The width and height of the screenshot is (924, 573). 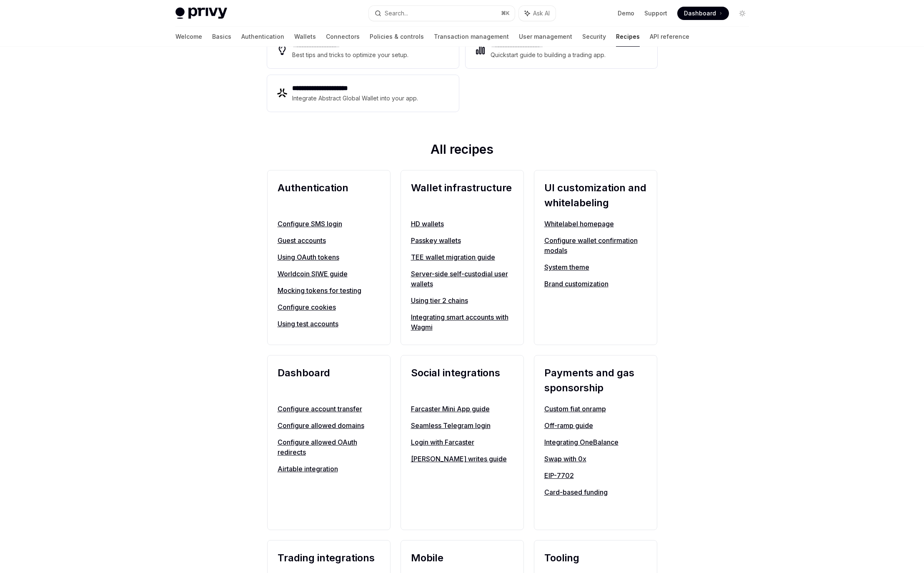 What do you see at coordinates (506, 14) in the screenshot?
I see `span: ⌘ K` at bounding box center [506, 14].